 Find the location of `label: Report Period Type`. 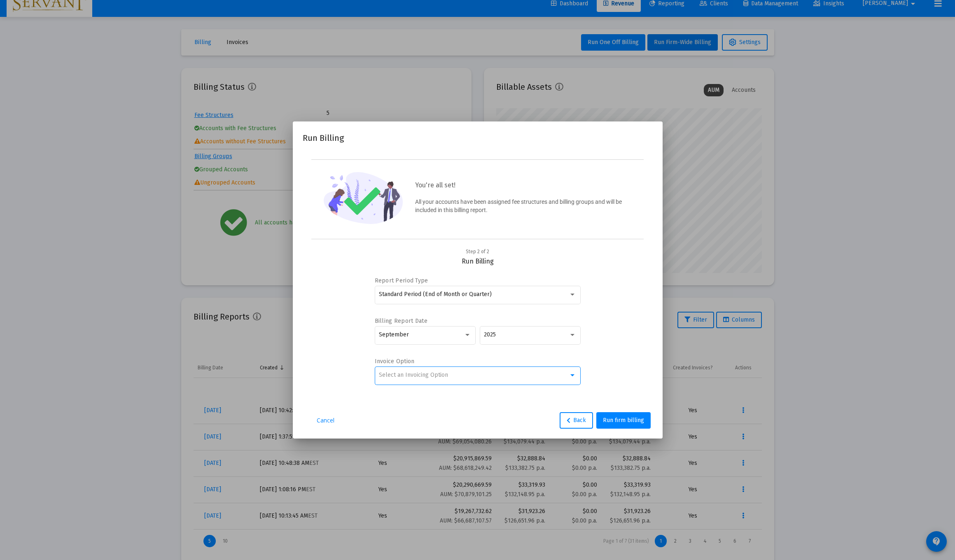

label: Report Period Type is located at coordinates (476, 280).